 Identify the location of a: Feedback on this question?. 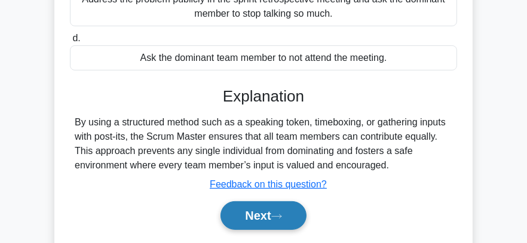
(268, 184).